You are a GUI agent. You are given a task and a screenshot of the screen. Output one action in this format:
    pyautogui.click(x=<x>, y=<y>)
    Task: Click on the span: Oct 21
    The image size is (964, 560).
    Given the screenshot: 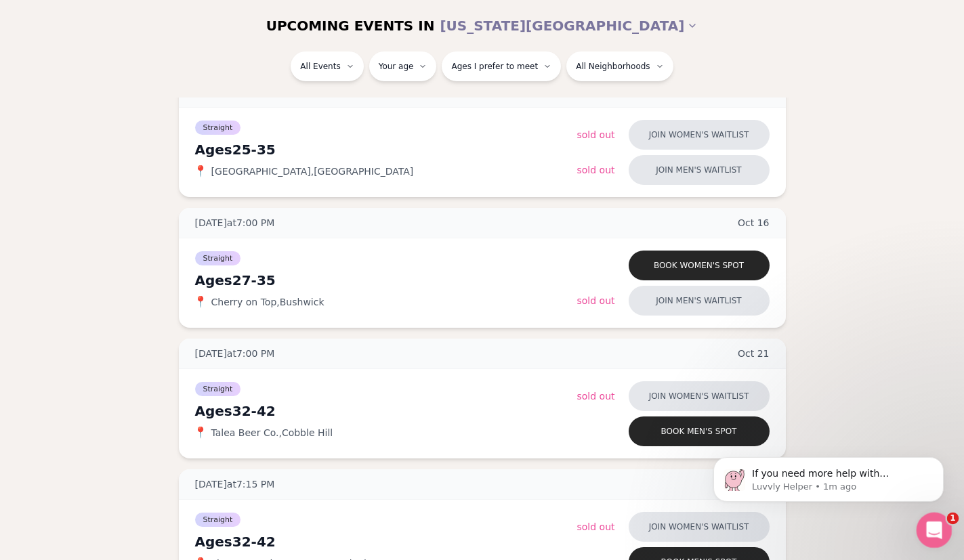 What is the action you would take?
    pyautogui.click(x=754, y=354)
    